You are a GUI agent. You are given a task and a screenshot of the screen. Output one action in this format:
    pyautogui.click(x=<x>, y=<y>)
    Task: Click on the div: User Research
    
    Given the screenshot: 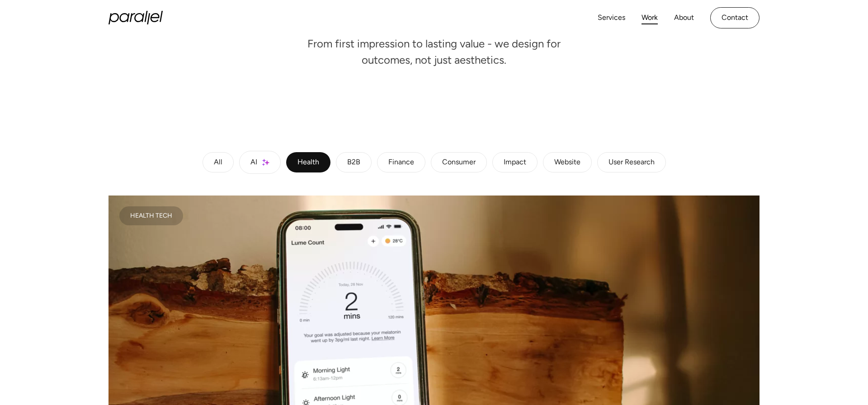 What is the action you would take?
    pyautogui.click(x=631, y=163)
    